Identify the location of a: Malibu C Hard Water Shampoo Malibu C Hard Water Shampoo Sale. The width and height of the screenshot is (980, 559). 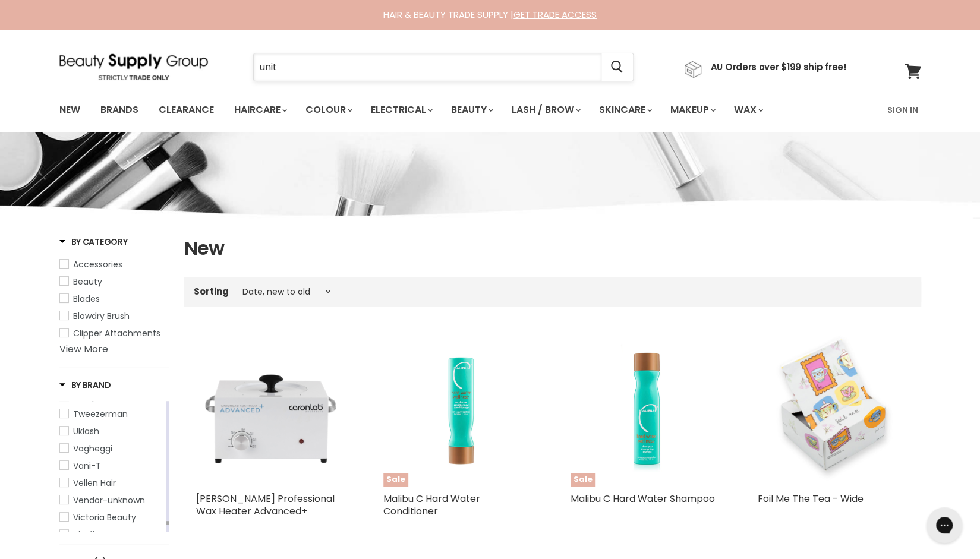
(646, 411).